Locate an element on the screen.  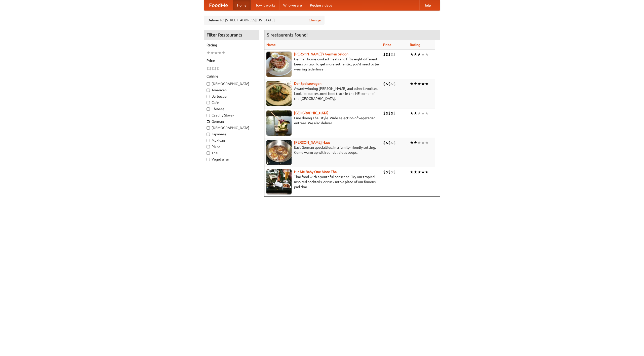
label: German is located at coordinates (231, 121).